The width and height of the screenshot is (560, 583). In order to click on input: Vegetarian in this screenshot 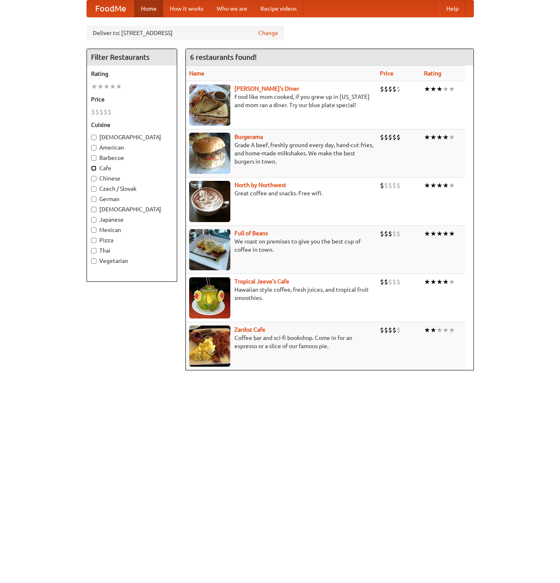, I will do `click(93, 261)`.